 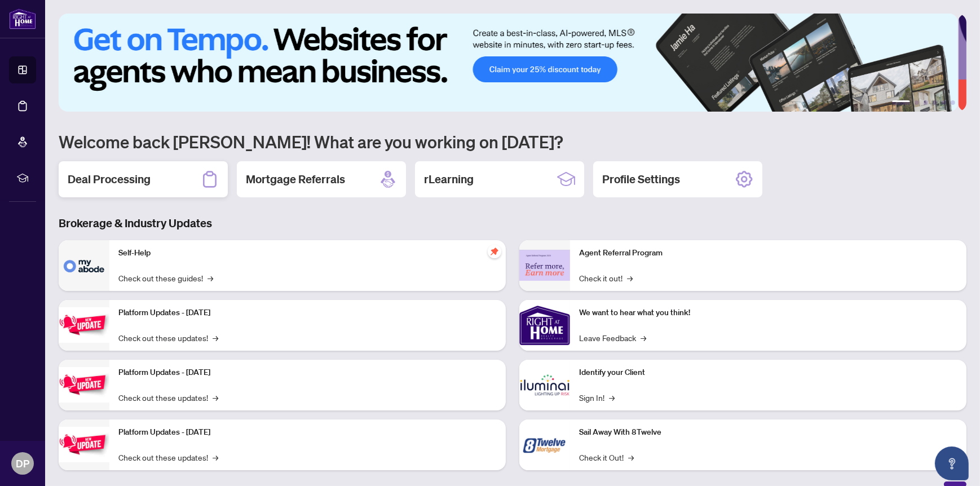 What do you see at coordinates (768, 373) in the screenshot?
I see `p: Identify your Client` at bounding box center [768, 373].